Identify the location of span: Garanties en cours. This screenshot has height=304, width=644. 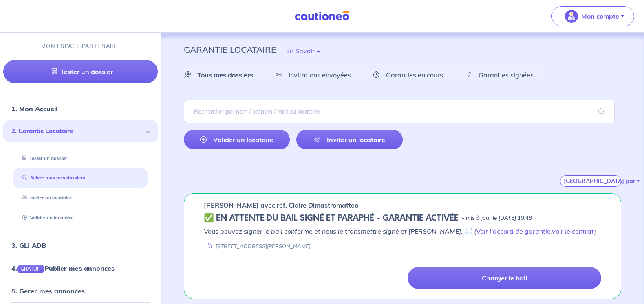
(414, 75).